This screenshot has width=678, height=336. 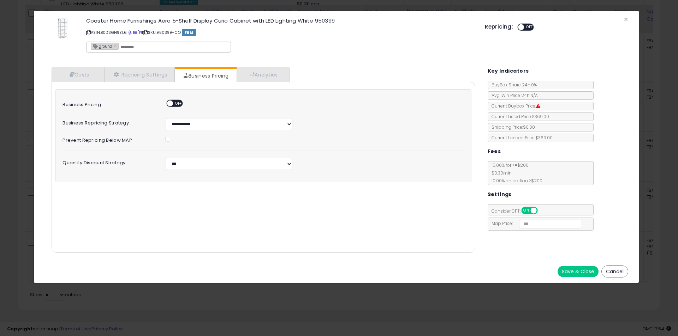 I want to click on span: 10.00 % on portion > $200, so click(x=515, y=181).